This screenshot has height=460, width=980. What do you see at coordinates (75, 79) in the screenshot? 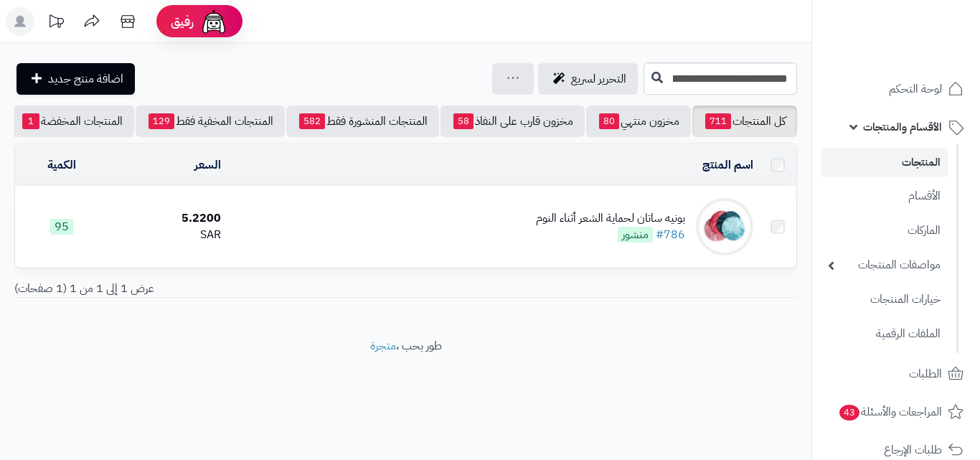
I see `a: اضافة منتج جديد` at bounding box center [75, 79].